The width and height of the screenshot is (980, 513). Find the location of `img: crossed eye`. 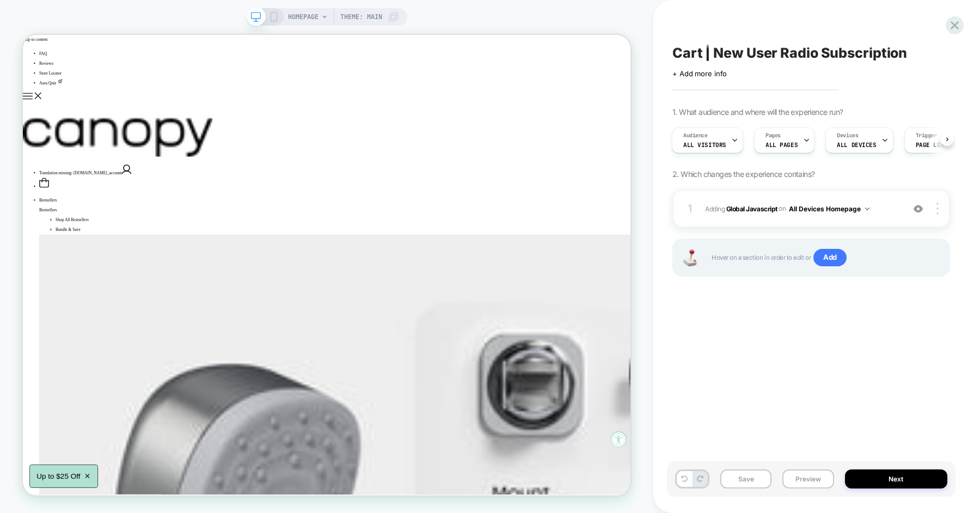

img: crossed eye is located at coordinates (918, 209).